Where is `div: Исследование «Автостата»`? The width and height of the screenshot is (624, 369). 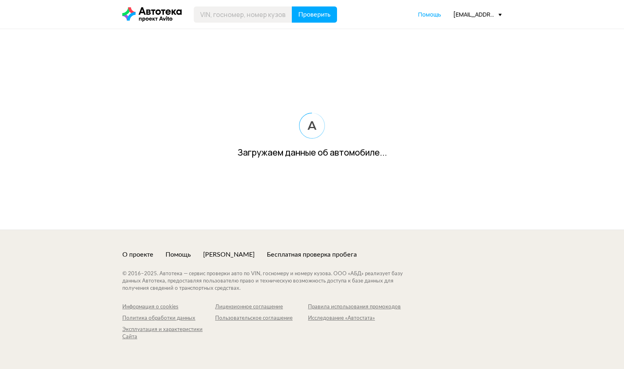 div: Исследование «Автостата» is located at coordinates (354, 318).